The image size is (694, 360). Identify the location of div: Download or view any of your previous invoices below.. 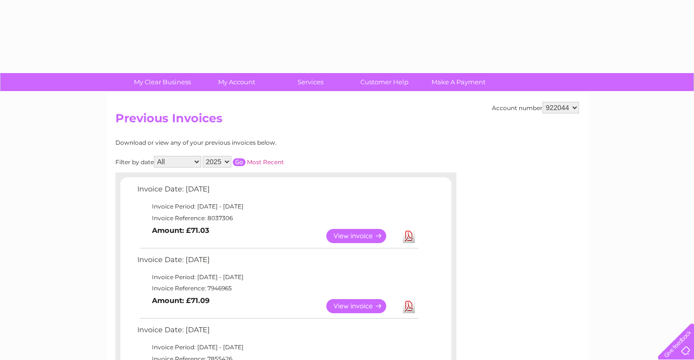
(243, 143).